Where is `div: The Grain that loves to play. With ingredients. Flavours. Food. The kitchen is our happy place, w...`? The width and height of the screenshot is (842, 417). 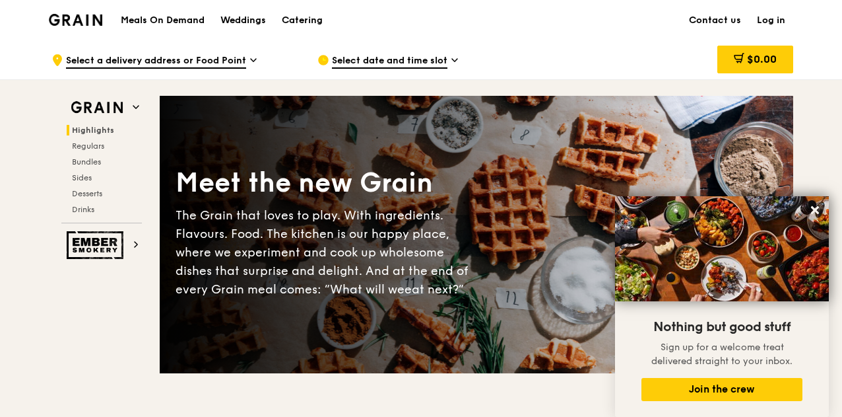 div: The Grain that loves to play. With ingredients. Flavours. Food. The kitchen is our happy place, w... is located at coordinates (326, 252).